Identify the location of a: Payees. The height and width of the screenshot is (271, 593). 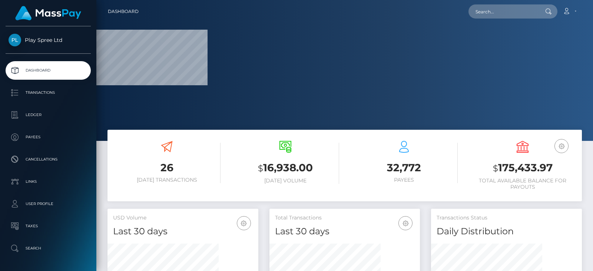
(48, 137).